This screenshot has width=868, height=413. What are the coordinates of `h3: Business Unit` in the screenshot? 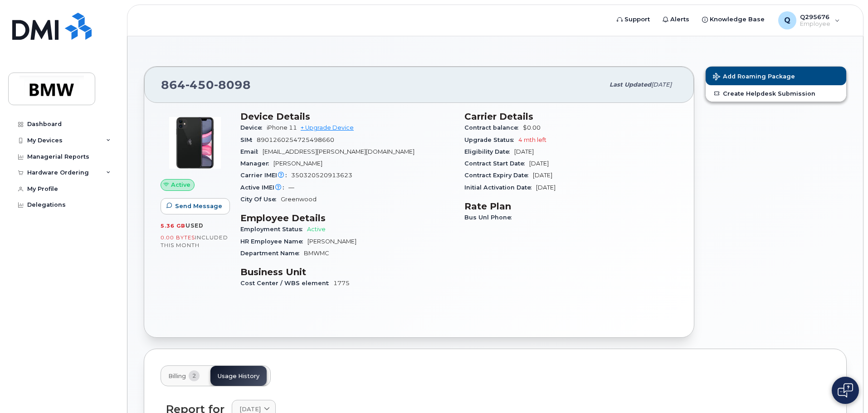 It's located at (347, 272).